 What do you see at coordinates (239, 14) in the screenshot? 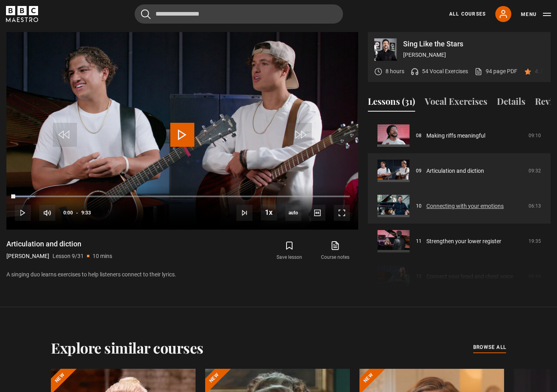
I see `input: Search` at bounding box center [239, 14].